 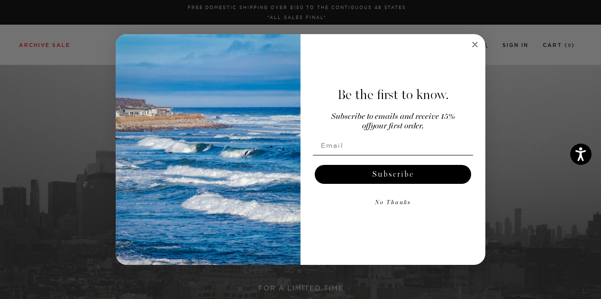 What do you see at coordinates (393, 95) in the screenshot?
I see `span: Be the first to know.` at bounding box center [393, 95].